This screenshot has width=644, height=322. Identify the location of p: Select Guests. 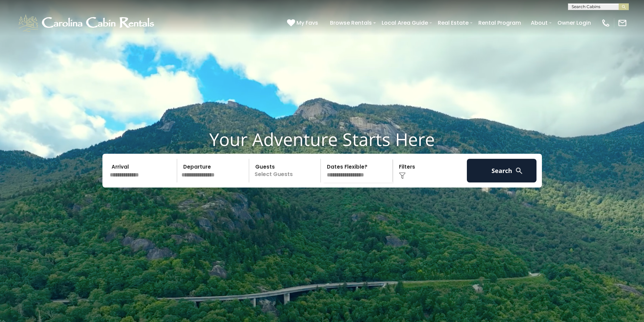
(286, 171).